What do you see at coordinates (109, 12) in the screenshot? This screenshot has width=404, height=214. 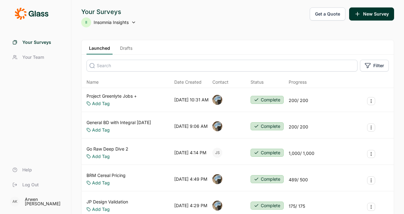 I see `div: Your Surveys` at bounding box center [109, 12].